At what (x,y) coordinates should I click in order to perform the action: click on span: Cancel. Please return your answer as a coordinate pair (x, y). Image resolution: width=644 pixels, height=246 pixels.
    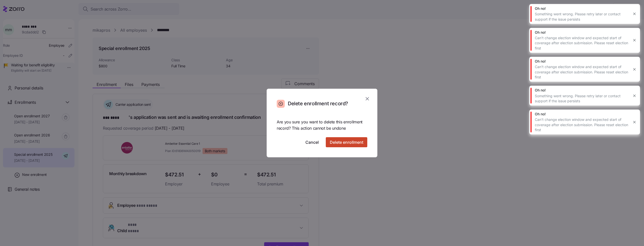
    Looking at the image, I should click on (312, 142).